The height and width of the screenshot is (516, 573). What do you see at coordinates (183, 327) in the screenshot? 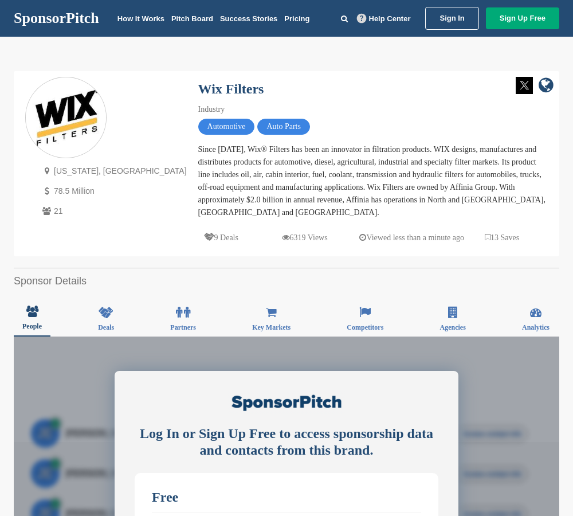
I see `span: Partners` at bounding box center [183, 327].